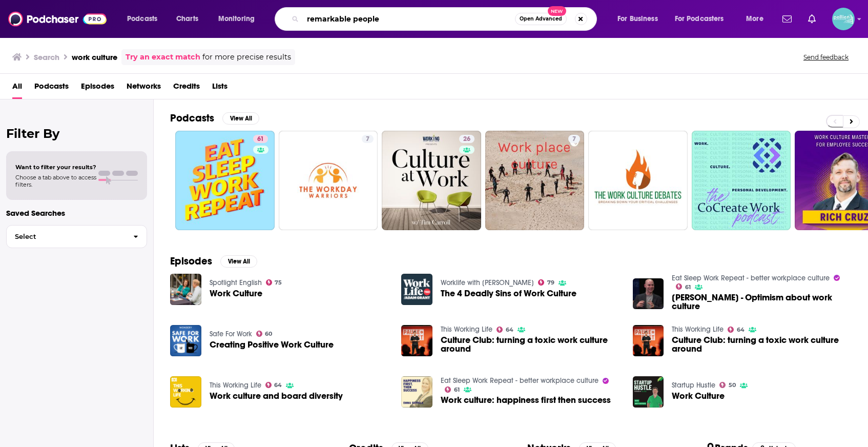 This screenshot has width=868, height=447. Describe the element at coordinates (185, 289) in the screenshot. I see `img: Work Culture` at that location.